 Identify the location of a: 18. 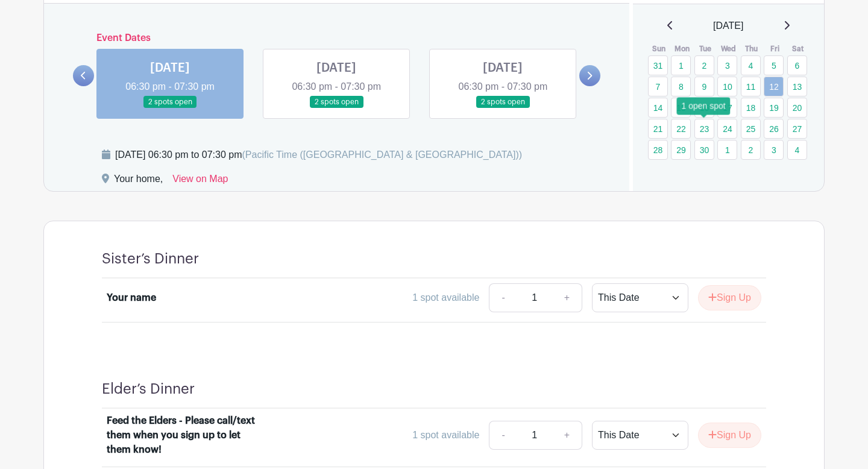
(751, 108).